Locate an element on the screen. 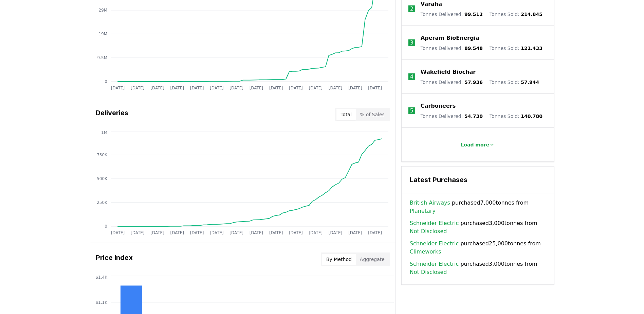 This screenshot has height=314, width=644. tspan: $1.4K is located at coordinates (101, 277).